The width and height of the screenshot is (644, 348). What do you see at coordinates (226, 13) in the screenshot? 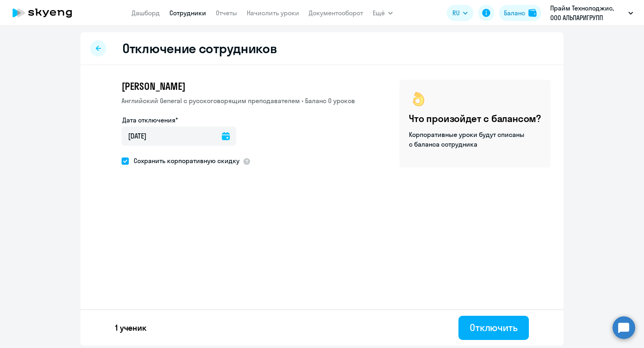
I see `a: Отчеты` at bounding box center [226, 13].